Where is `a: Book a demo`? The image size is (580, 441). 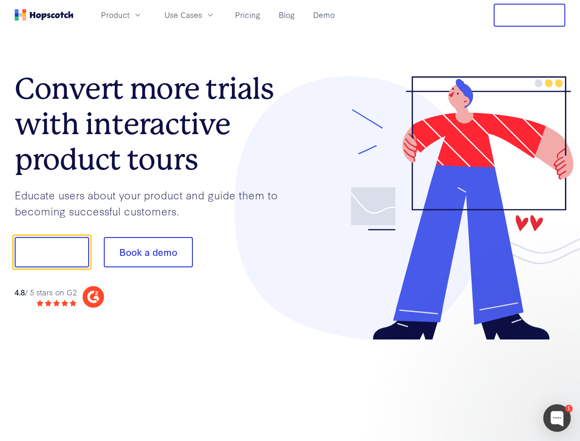
a: Book a demo is located at coordinates (148, 252).